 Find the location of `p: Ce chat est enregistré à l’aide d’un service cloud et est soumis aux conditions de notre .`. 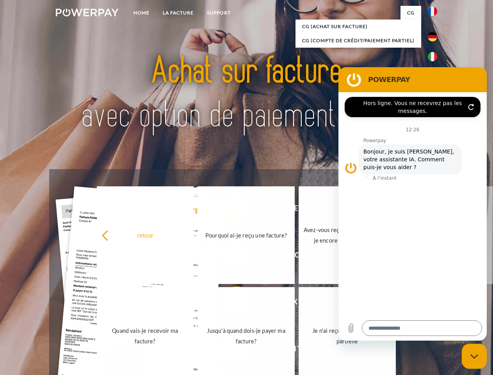

p: Ce chat est enregistré à l’aide d’un service cloud et est soumis aux conditions de notre . is located at coordinates (74, 41).